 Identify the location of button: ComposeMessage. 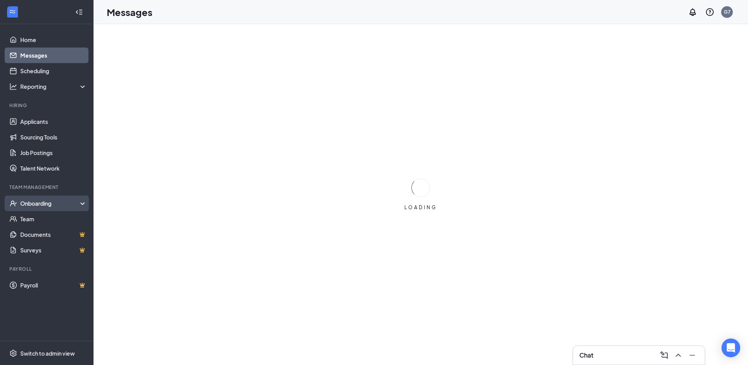
(664, 355).